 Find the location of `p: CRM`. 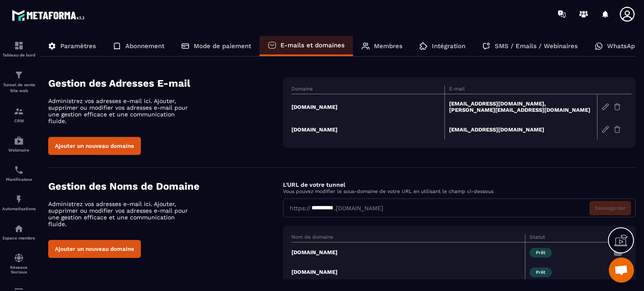

p: CRM is located at coordinates (19, 120).